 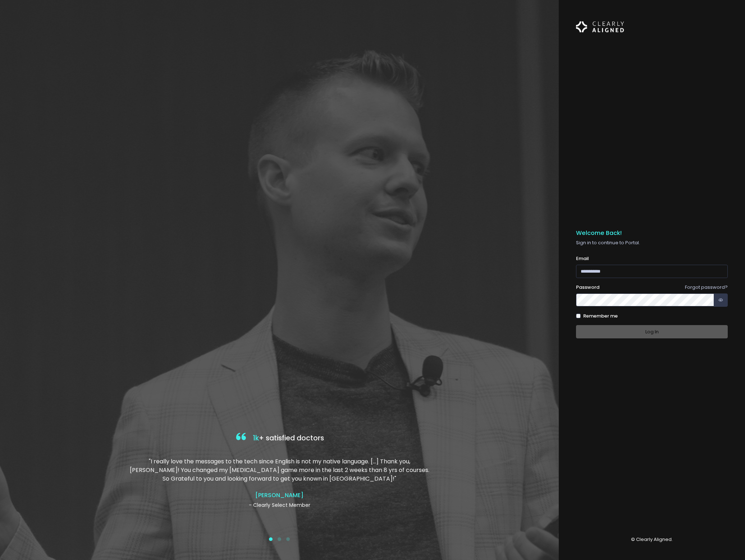 I want to click on label: Email, so click(x=583, y=259).